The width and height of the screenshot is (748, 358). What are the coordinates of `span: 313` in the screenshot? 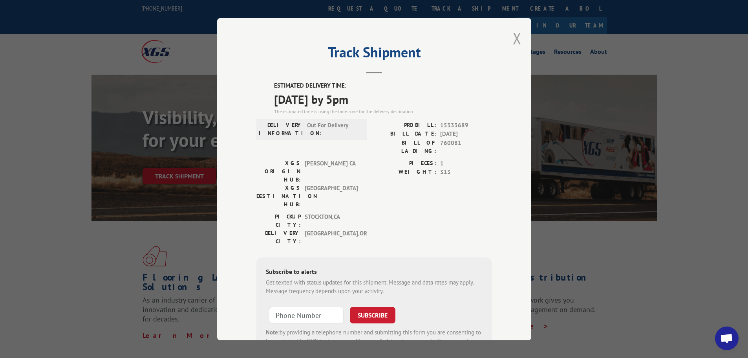 It's located at (466, 172).